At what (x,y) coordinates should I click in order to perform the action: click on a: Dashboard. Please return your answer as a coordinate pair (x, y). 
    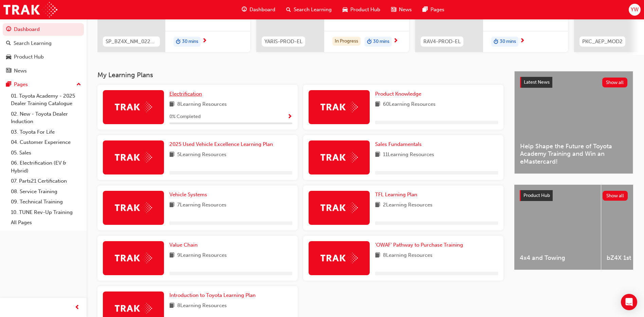
    Looking at the image, I should click on (43, 29).